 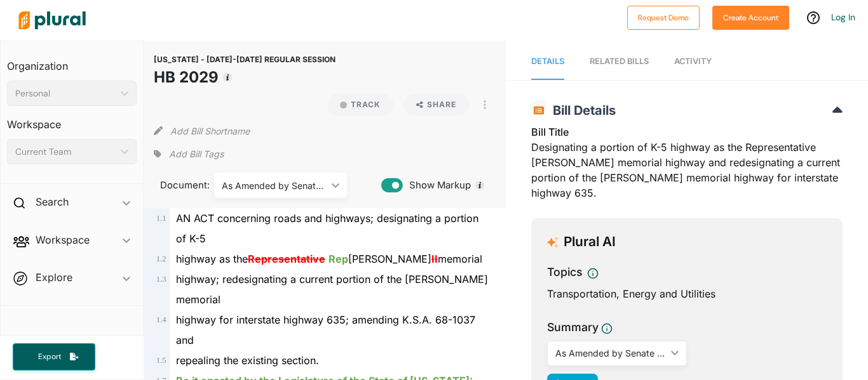 I want to click on button: Request Demo, so click(x=663, y=18).